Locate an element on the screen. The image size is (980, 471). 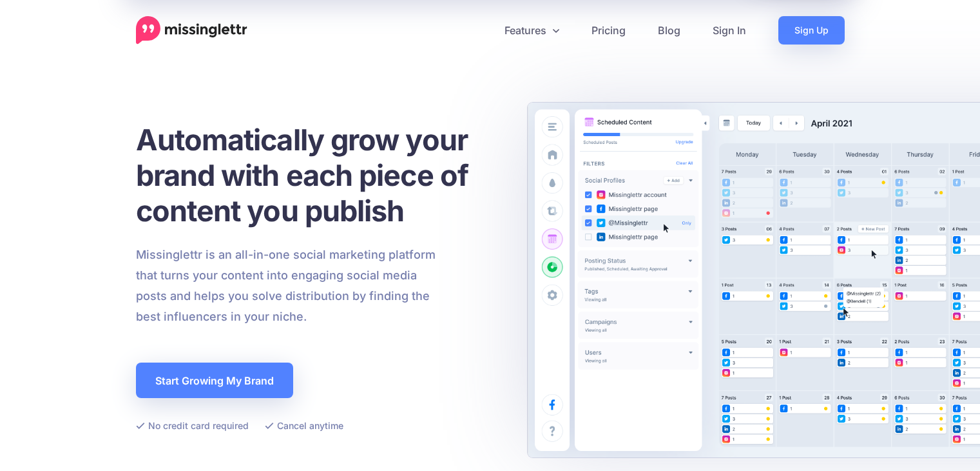
a: Sign Up is located at coordinates (812, 30).